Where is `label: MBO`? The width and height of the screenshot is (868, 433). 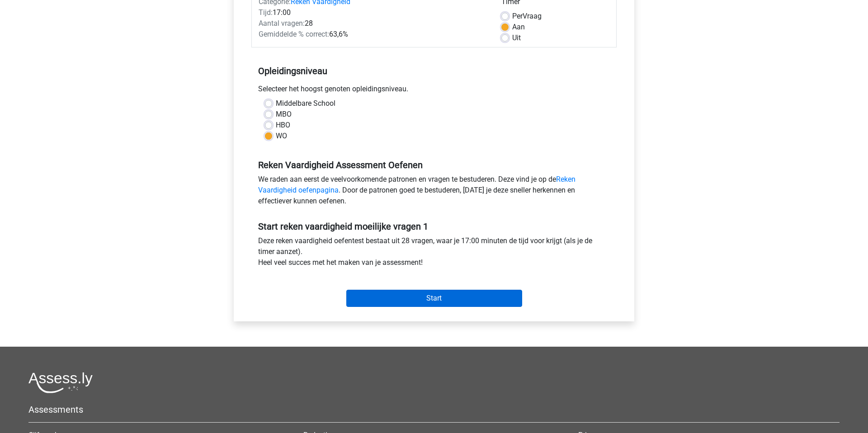 label: MBO is located at coordinates (283, 115).